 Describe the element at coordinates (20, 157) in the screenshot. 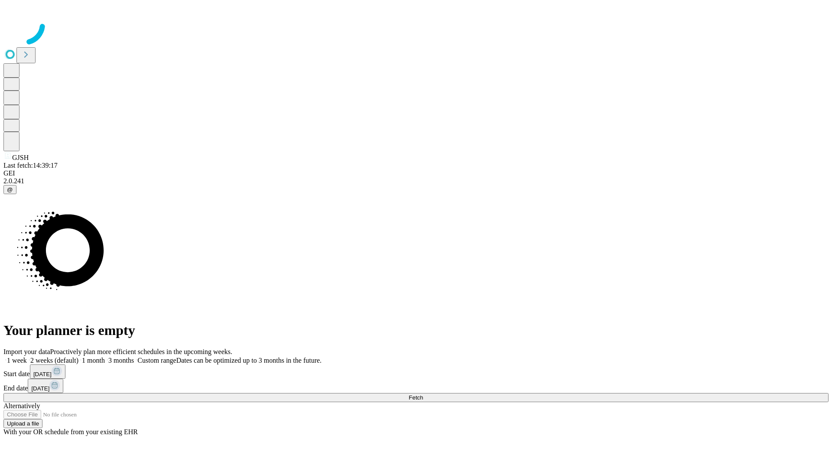

I see `span: GJSH` at that location.